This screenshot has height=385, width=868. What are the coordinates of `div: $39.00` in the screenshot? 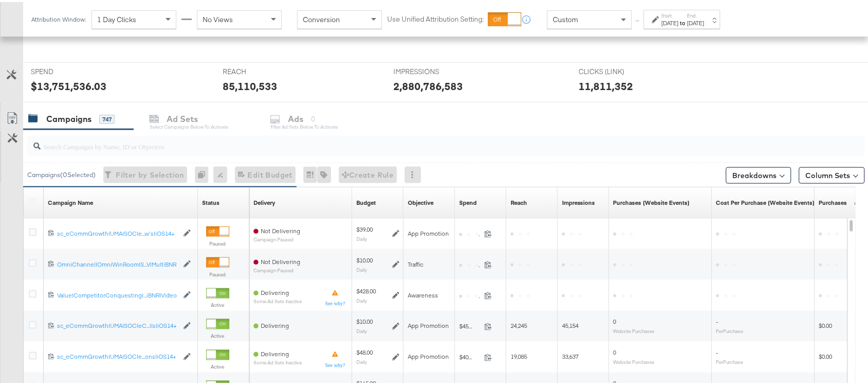 It's located at (365, 228).